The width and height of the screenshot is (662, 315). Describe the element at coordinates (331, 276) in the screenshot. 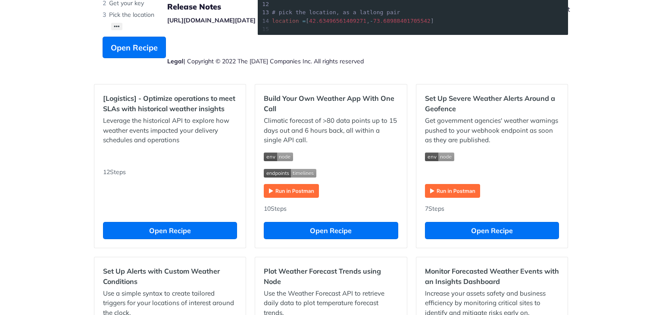

I see `h2: Plot Weather Forecast Trends using Node` at that location.